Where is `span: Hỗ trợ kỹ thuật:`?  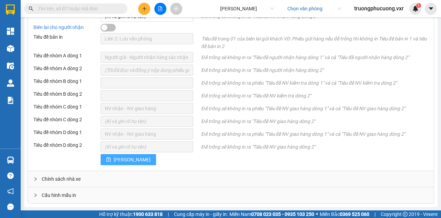
span: Hỗ trợ kỹ thuật: is located at coordinates (131, 214).